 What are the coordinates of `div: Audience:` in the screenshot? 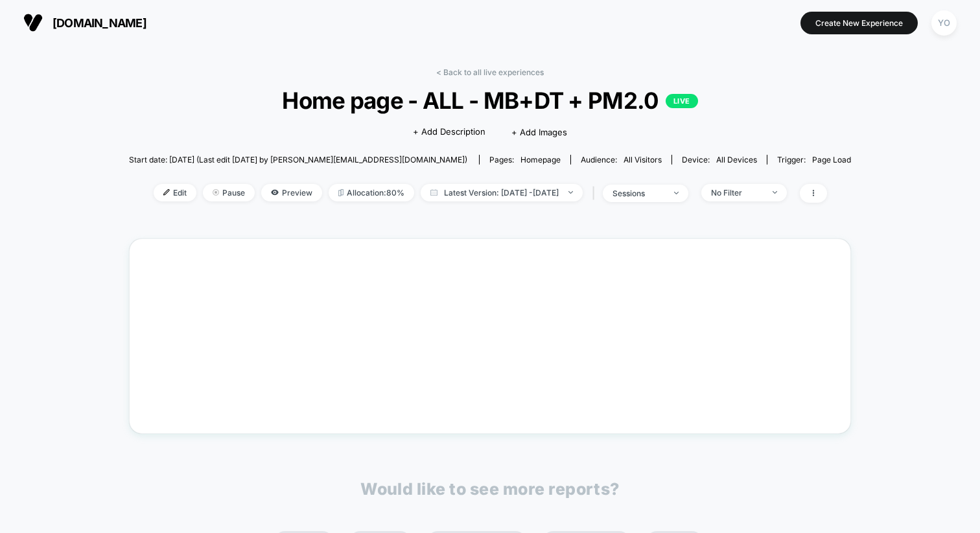 It's located at (621, 160).